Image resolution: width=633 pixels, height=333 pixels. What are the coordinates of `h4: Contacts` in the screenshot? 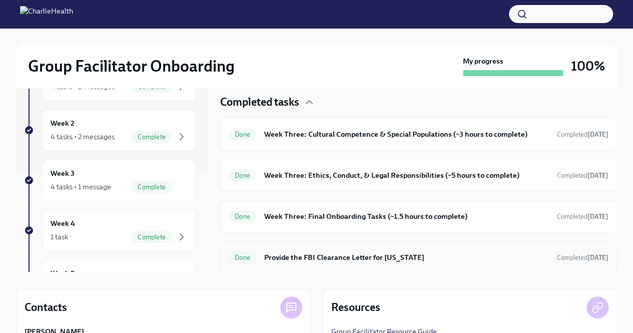 It's located at (46, 307).